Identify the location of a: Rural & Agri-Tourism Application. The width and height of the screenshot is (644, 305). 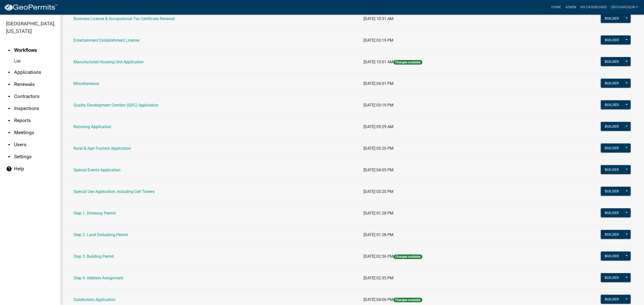
(102, 148).